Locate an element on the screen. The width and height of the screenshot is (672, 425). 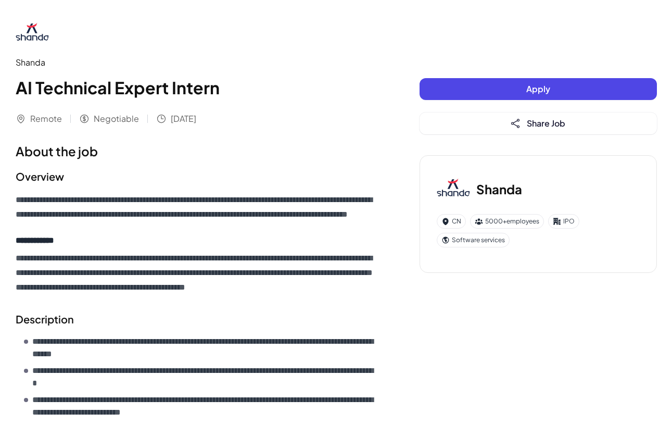
h2: Overview is located at coordinates (197, 176).